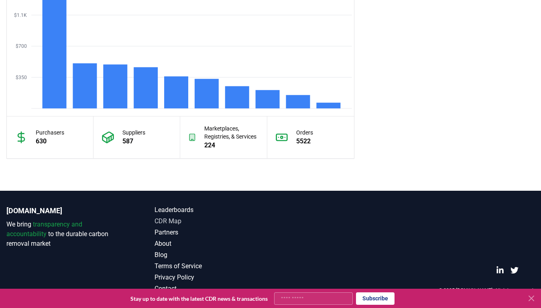 This screenshot has height=308, width=541. I want to click on a: Contact, so click(212, 288).